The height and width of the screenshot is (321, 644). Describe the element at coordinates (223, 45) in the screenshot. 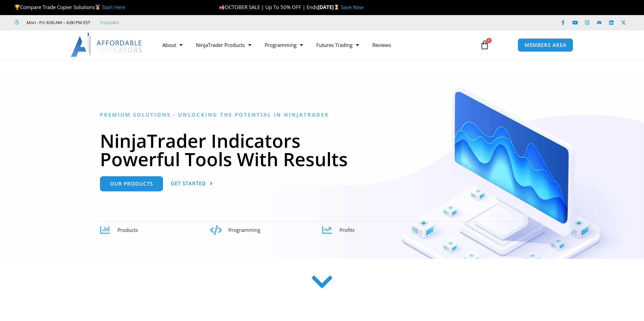

I see `a: NinjaTrader Products` at that location.